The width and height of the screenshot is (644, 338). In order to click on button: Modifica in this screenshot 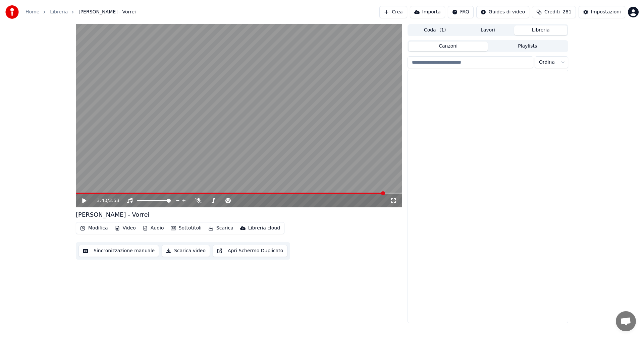, I will do `click(94, 228)`.